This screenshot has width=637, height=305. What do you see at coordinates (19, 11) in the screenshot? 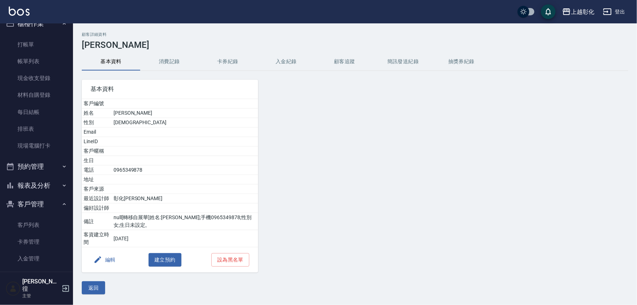
I see `img: Logo` at bounding box center [19, 11].